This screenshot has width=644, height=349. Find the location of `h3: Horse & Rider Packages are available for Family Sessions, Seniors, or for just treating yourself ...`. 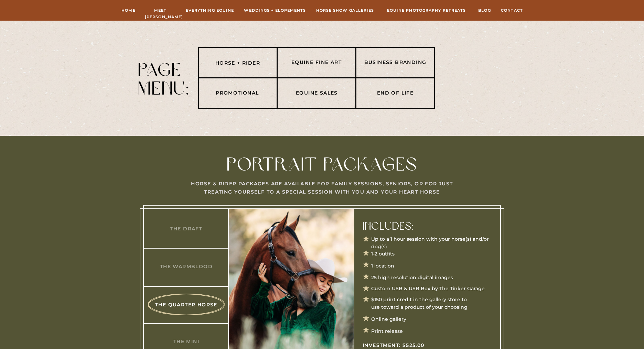

h3: Horse & Rider Packages are available for Family Sessions, Seniors, or for just treating yourself ... is located at coordinates (322, 187).